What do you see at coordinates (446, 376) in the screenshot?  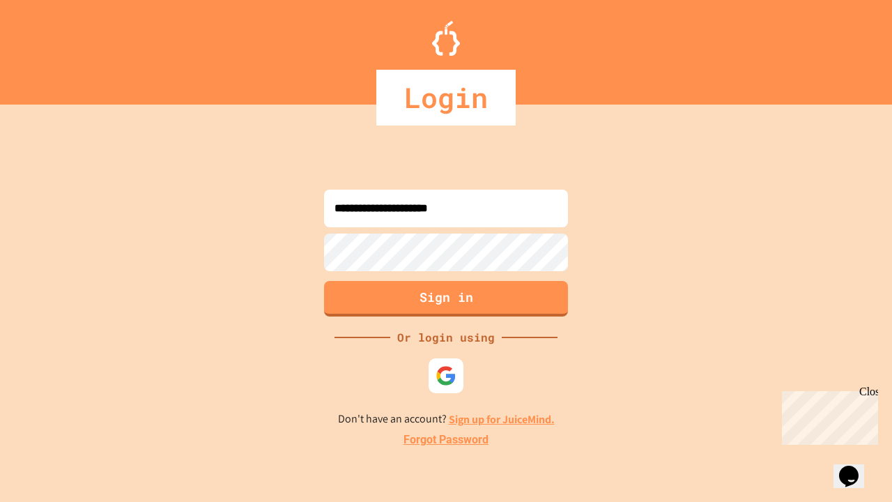 I see `img: google-icon.svg` at bounding box center [446, 376].